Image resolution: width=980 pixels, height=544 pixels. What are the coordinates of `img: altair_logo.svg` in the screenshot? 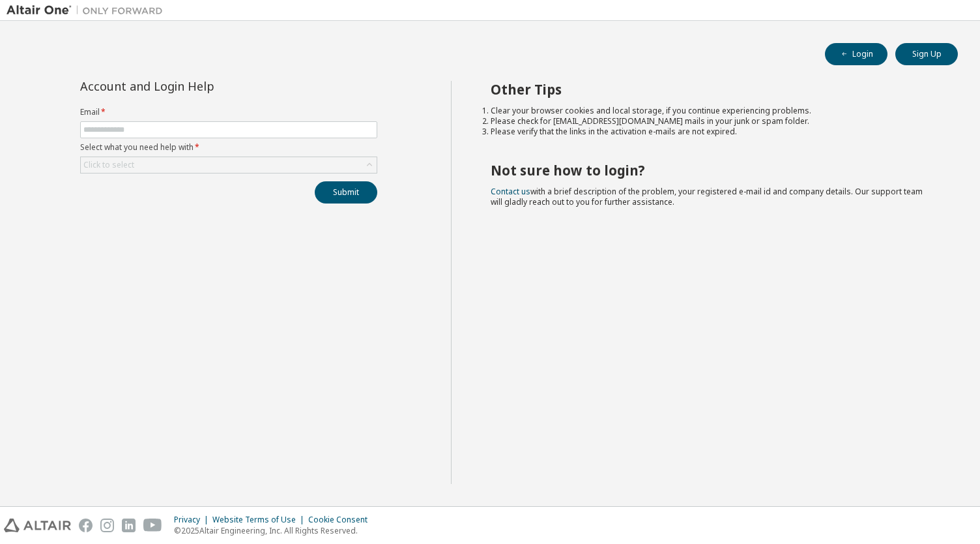 It's located at (37, 525).